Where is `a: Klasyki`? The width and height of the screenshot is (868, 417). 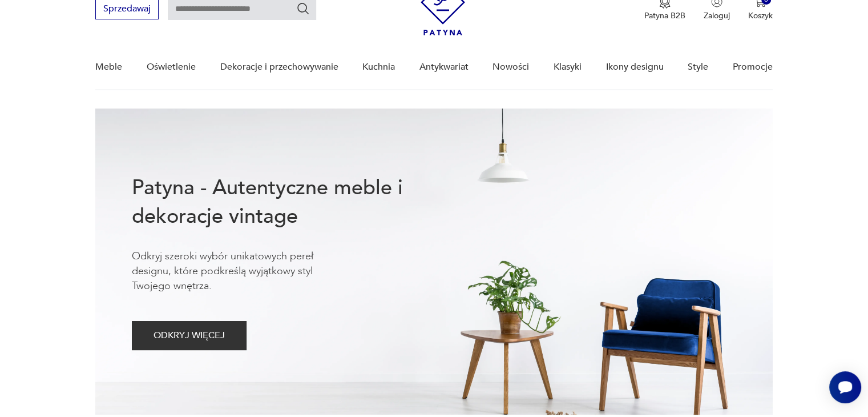
a: Klasyki is located at coordinates (567, 66).